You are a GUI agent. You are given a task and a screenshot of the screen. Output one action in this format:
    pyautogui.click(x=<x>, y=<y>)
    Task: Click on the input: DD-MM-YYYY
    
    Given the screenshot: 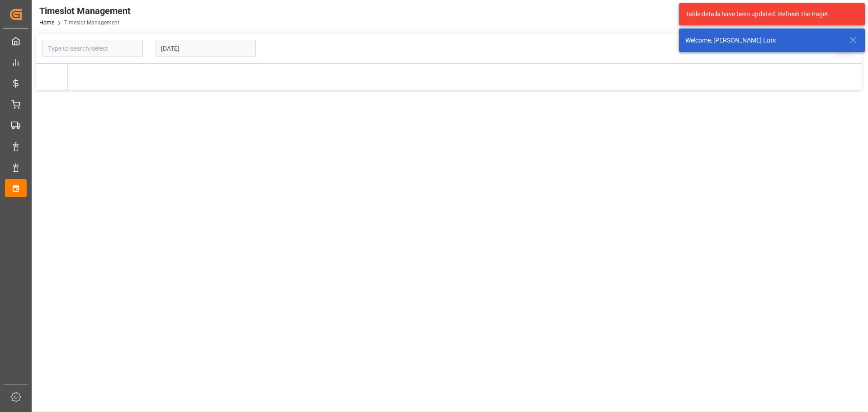 What is the action you would take?
    pyautogui.click(x=205, y=48)
    